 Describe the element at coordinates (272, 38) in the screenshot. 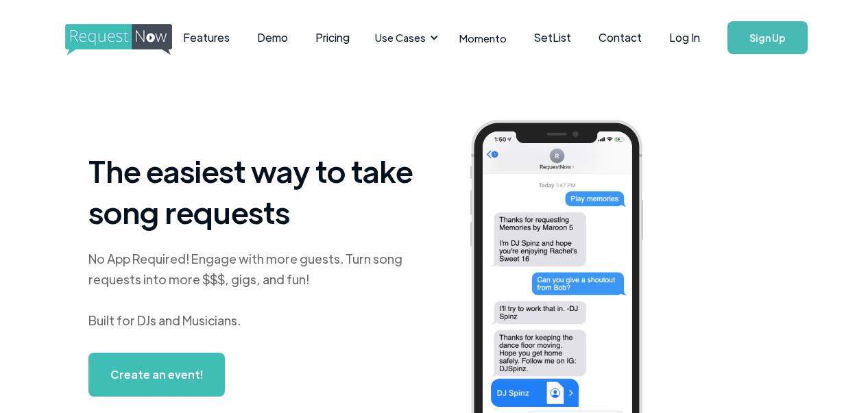

I see `a: Demo` at that location.